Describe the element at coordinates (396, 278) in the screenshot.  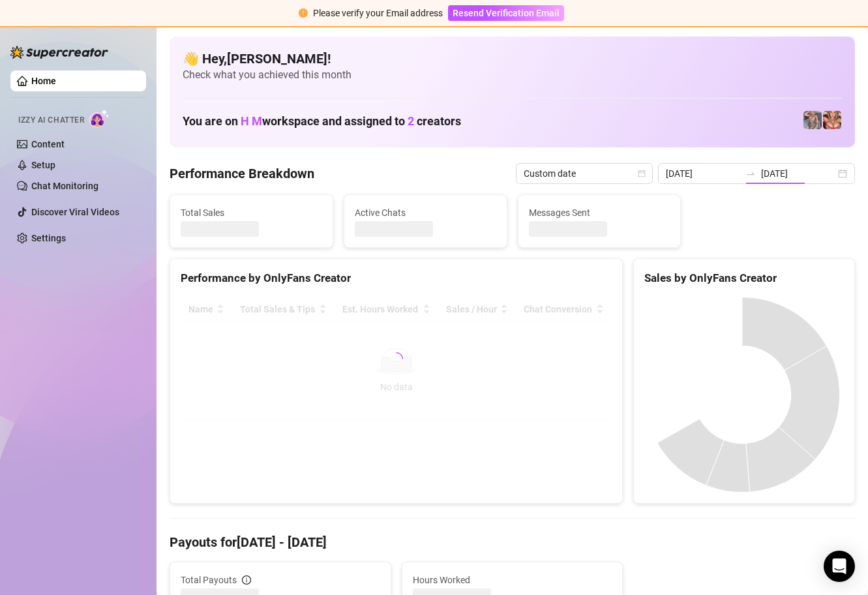
I see `div: Performance by OnlyFans Creator` at that location.